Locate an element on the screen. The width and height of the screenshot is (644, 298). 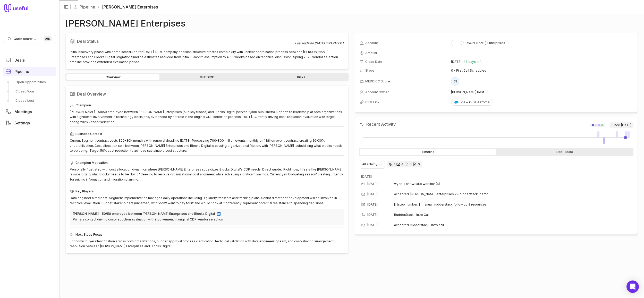
h2: Deal Overview is located at coordinates (207, 94).